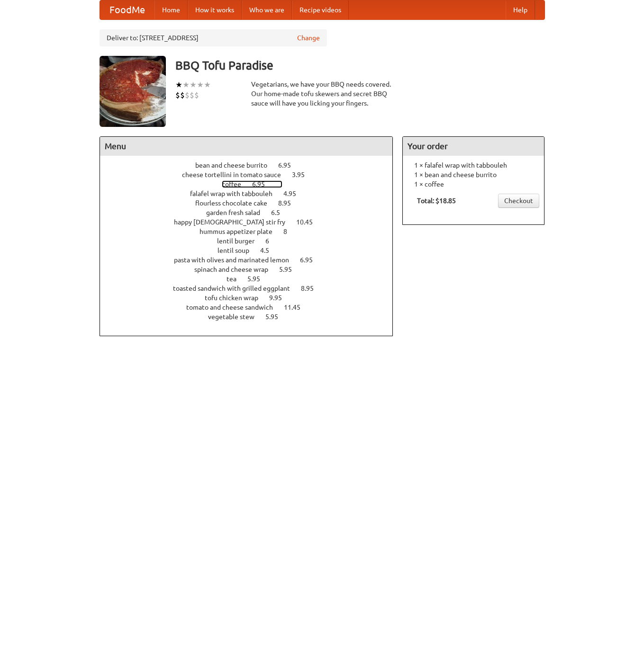  What do you see at coordinates (236, 203) in the screenshot?
I see `span: flourless chocolate cake` at bounding box center [236, 203].